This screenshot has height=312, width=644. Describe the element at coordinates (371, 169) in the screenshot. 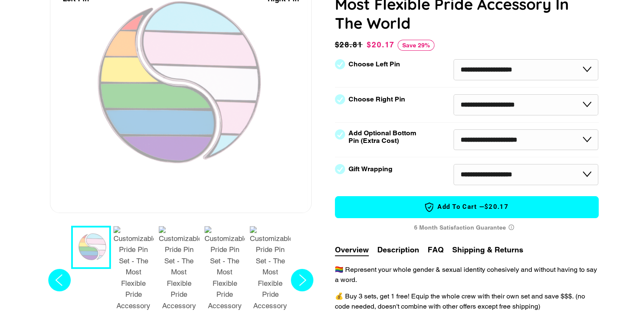

I see `label: Gift Wrapping` at that location.